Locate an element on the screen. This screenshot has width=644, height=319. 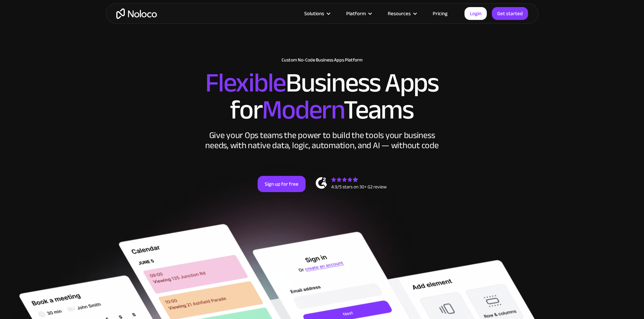
a: home is located at coordinates (136, 14).